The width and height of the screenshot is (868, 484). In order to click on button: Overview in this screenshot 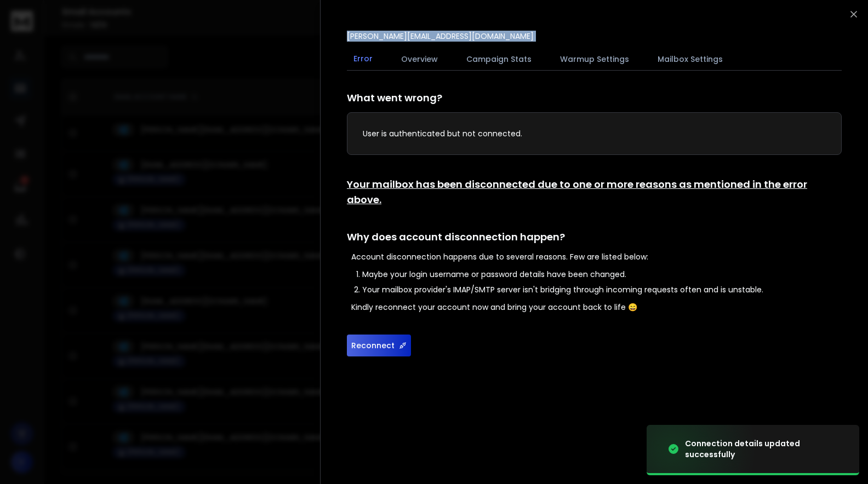, I will do `click(419, 59)`.